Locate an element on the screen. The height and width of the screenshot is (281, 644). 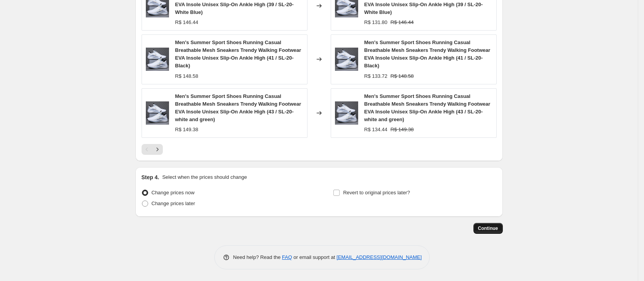
nav: Pagination is located at coordinates (152, 150).